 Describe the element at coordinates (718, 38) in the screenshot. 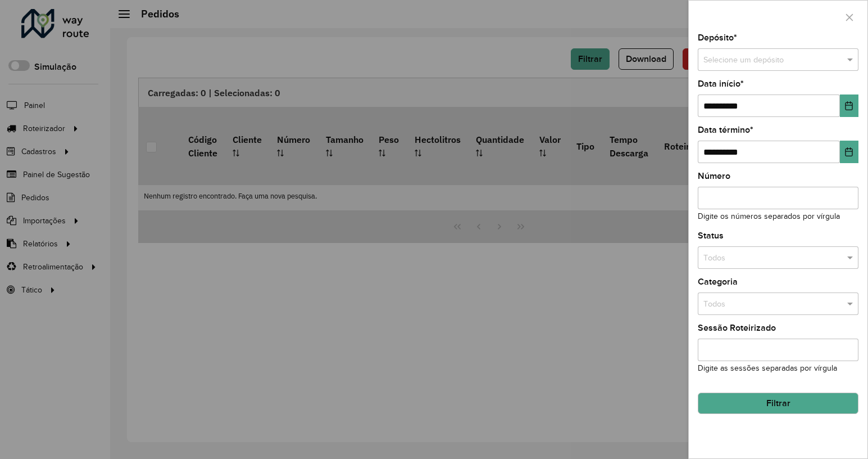

I see `label: Depósito` at that location.